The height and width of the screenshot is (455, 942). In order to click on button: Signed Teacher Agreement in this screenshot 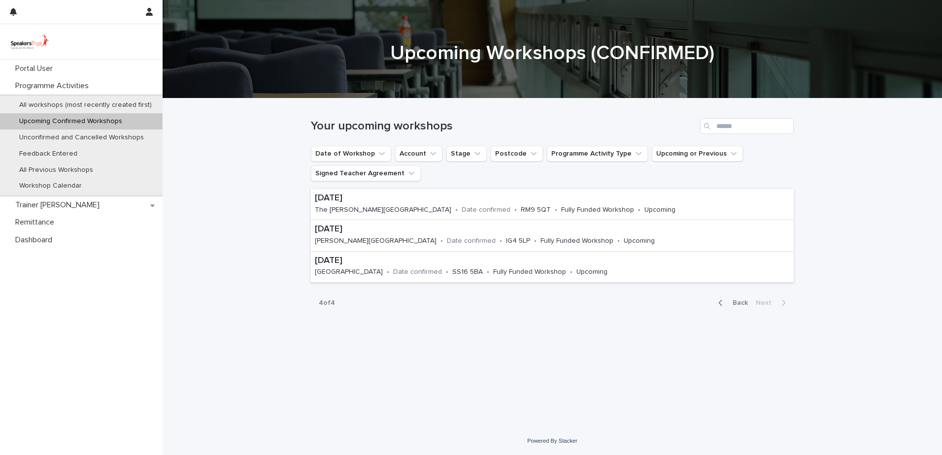, I will do `click(366, 173)`.